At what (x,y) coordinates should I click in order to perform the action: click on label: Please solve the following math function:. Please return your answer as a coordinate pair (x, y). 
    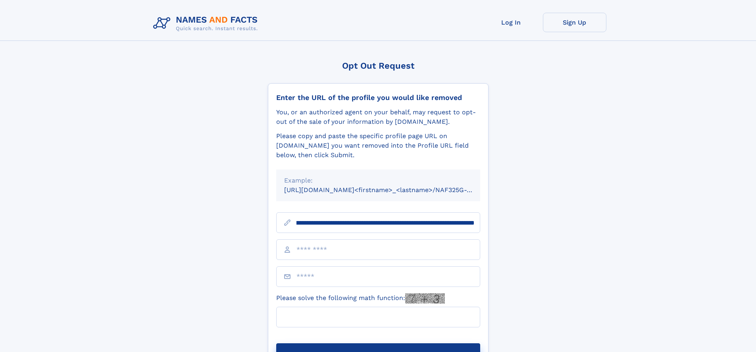
    Looking at the image, I should click on (361, 299).